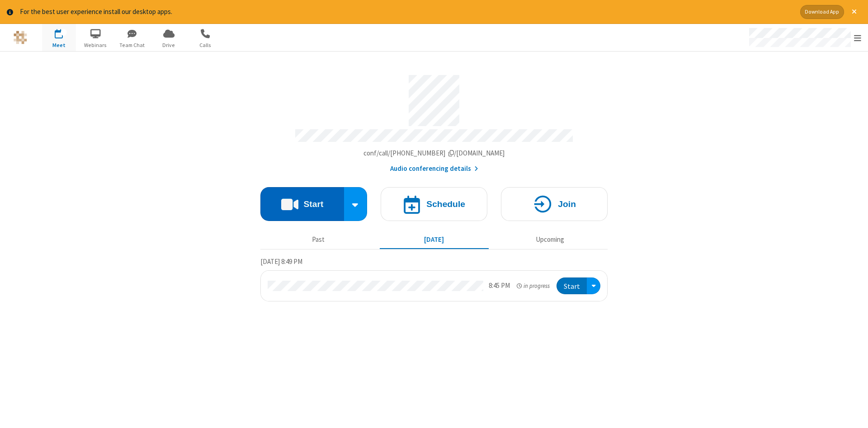 The height and width of the screenshot is (428, 868). Describe the element at coordinates (499, 285) in the screenshot. I see `div: 8:45 PM` at that location.